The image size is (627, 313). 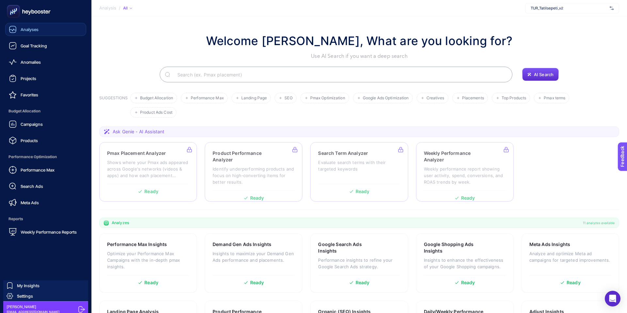 What do you see at coordinates (253, 172) in the screenshot?
I see `a: Product Performance AnalyzerIdentify underperforming products and focus on high-converting items ...` at bounding box center [253, 172].